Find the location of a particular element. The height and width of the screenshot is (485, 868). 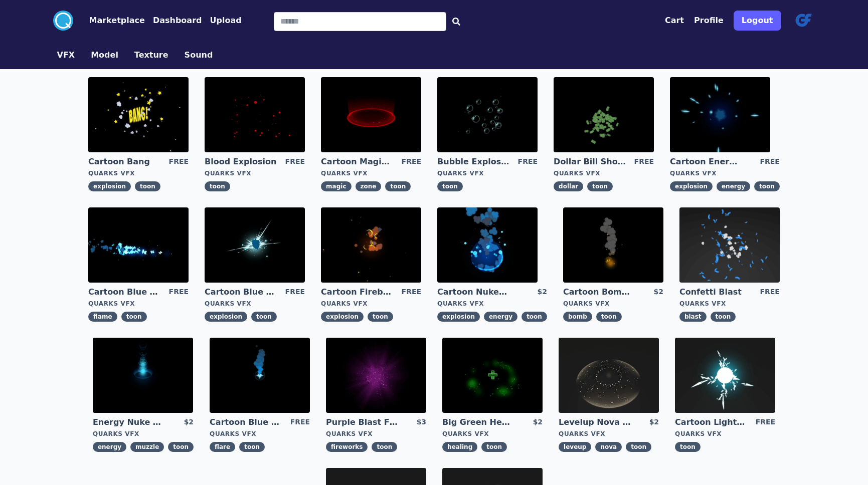

a: Blood Explosion is located at coordinates (241, 162).